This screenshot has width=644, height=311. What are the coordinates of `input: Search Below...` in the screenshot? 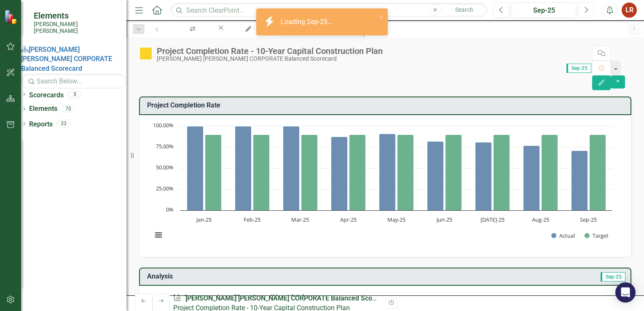 It's located at (74, 81).